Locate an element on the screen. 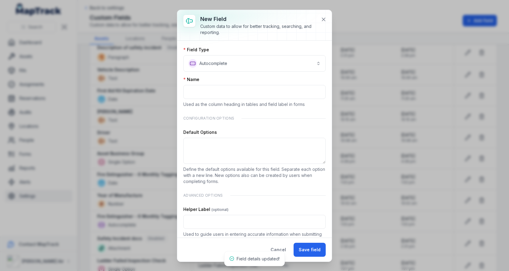 The image size is (509, 271). label: Name is located at coordinates (191, 79).